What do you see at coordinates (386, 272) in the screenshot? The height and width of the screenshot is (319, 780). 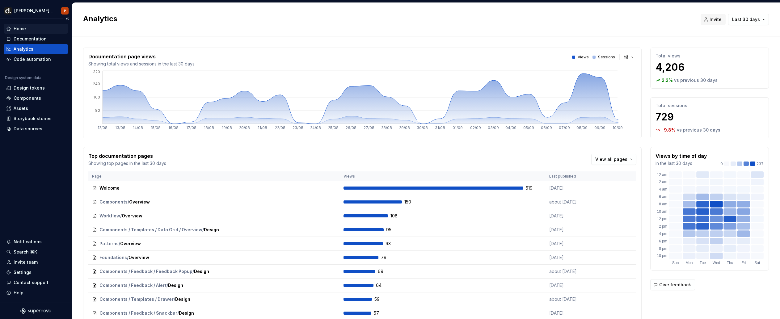 I see `span: 69` at bounding box center [386, 272].